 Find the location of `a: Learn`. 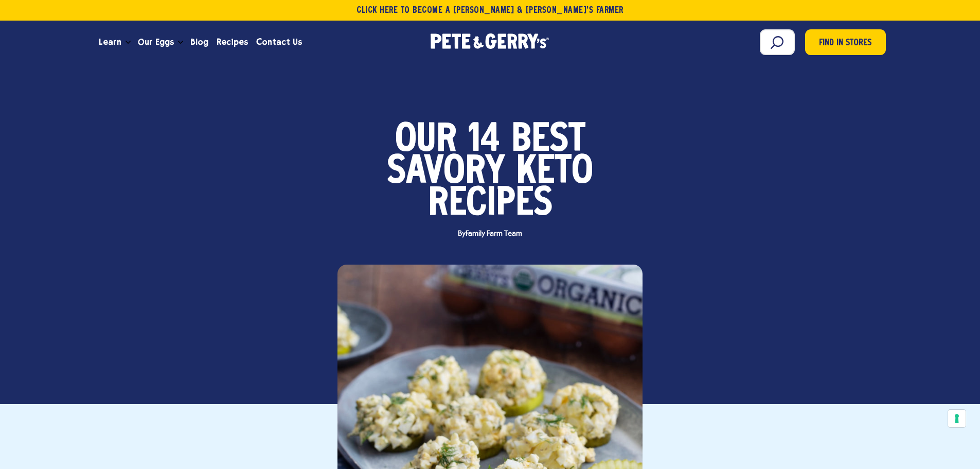

a: Learn is located at coordinates (110, 42).